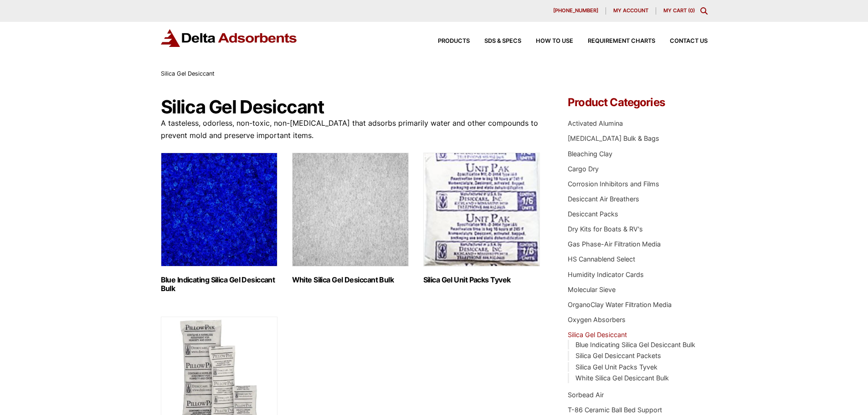  What do you see at coordinates (613, 183) in the screenshot?
I see `a: Corrosion Inhibitors and Films` at bounding box center [613, 183].